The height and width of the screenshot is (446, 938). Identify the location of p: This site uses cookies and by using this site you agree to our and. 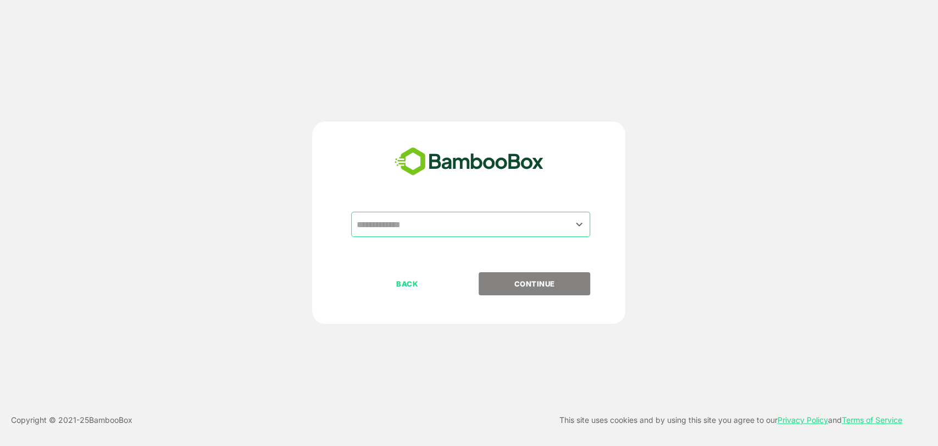
(731, 420).